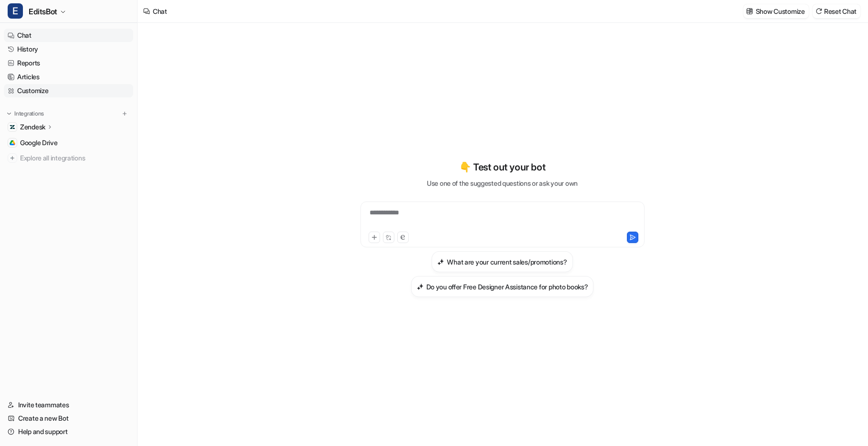 This screenshot has width=868, height=446. What do you see at coordinates (68, 143) in the screenshot?
I see `a: Google DriveGoogle Drive` at bounding box center [68, 143].